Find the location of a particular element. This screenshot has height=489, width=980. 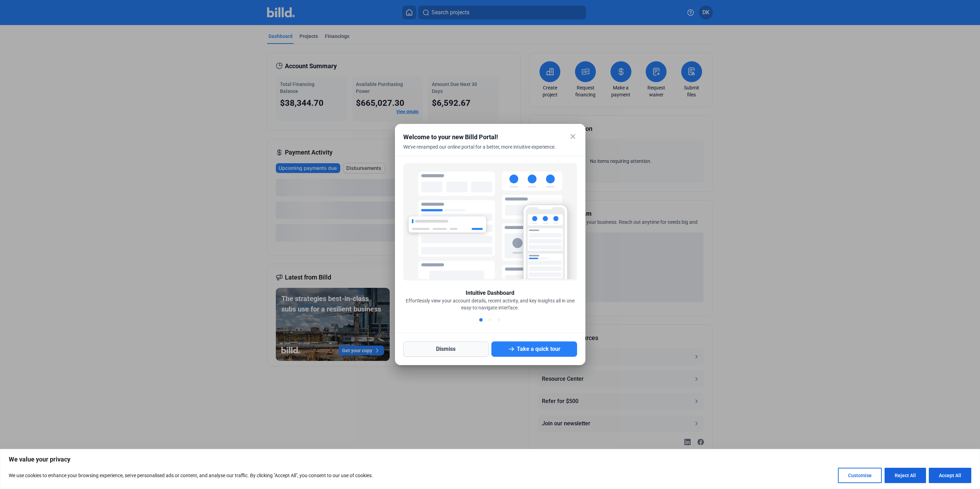

p: We value your privacy is located at coordinates (490, 460).